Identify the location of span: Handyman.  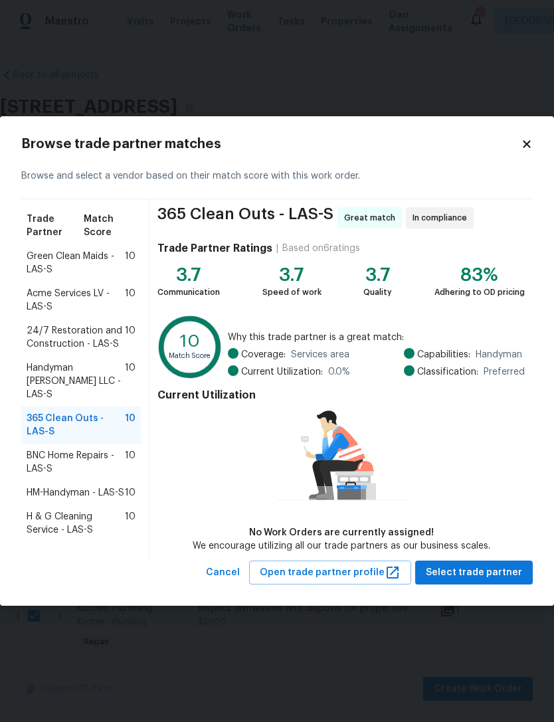
(499, 355).